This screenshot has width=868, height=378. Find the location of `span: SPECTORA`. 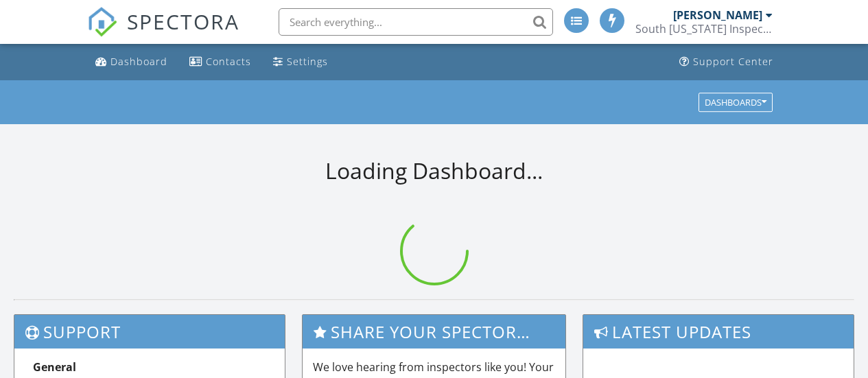

span: SPECTORA is located at coordinates (183, 21).